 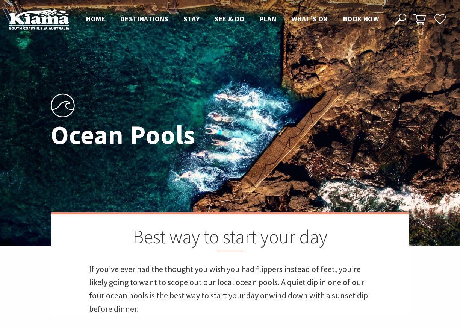 I want to click on h2: Best way to start your day, so click(x=230, y=238).